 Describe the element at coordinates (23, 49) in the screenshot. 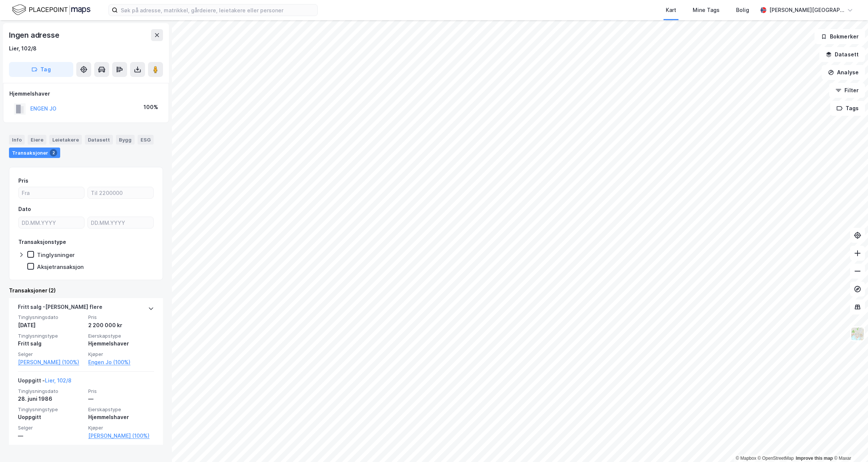

I see `div: Lier, 102/8` at that location.